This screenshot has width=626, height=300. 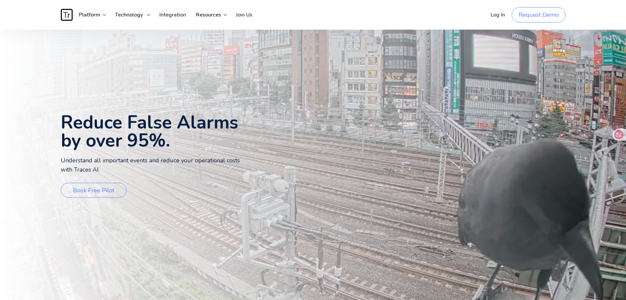 What do you see at coordinates (209, 15) in the screenshot?
I see `div: Resources` at bounding box center [209, 15].